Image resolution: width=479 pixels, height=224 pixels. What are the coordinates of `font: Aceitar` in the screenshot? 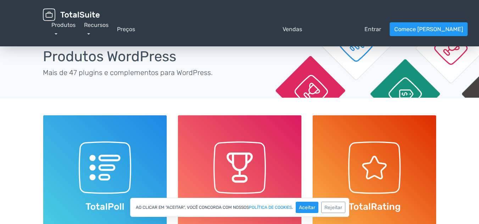 It's located at (307, 208).